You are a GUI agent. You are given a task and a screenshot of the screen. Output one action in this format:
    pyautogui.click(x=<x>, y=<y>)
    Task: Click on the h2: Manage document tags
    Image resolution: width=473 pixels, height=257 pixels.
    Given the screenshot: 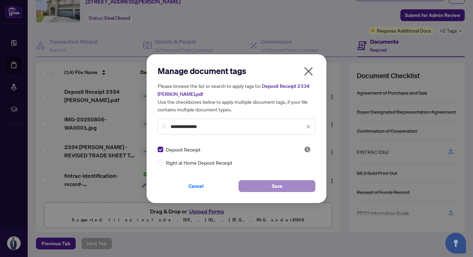 What is the action you would take?
    pyautogui.click(x=237, y=71)
    